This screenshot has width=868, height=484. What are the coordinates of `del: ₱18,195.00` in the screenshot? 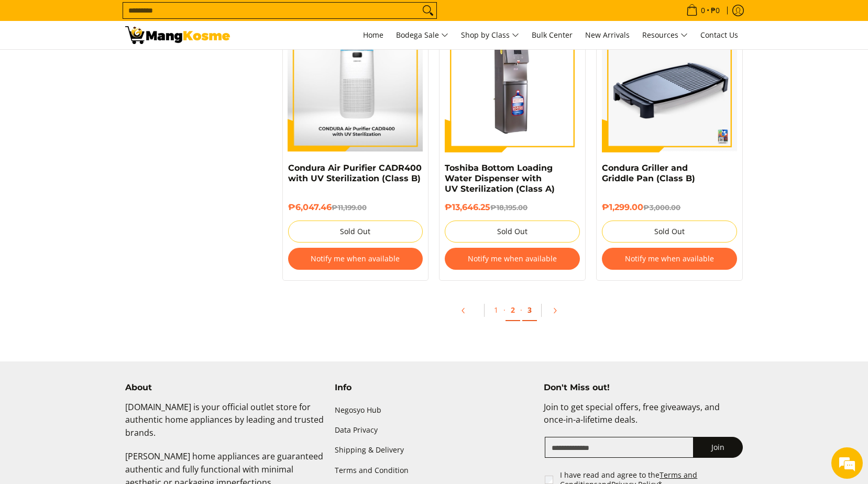 It's located at (508, 207).